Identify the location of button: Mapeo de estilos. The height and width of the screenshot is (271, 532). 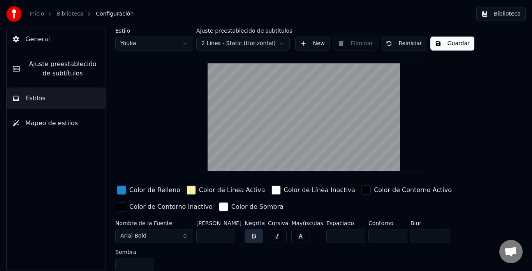
(56, 123).